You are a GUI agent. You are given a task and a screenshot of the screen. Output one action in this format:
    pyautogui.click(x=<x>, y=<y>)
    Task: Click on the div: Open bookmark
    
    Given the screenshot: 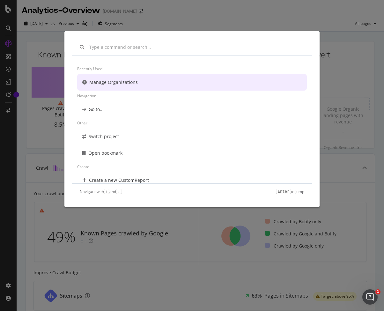 What is the action you would take?
    pyautogui.click(x=105, y=153)
    